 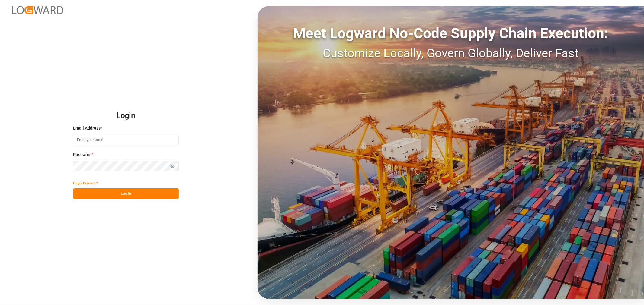 I want to click on button: Log In, so click(x=126, y=194).